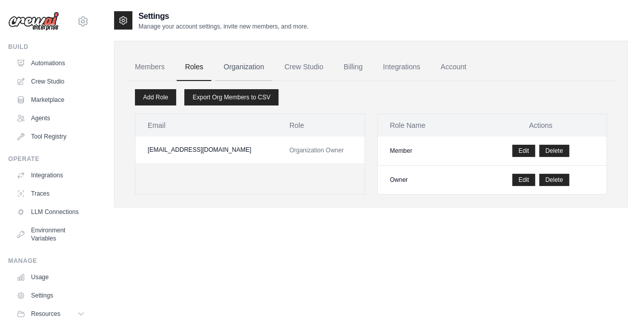  Describe the element at coordinates (34, 21) in the screenshot. I see `img: Logo` at that location.